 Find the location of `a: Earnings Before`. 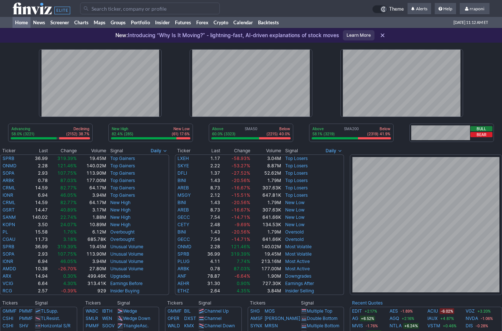

a: Earnings Before is located at coordinates (126, 283).